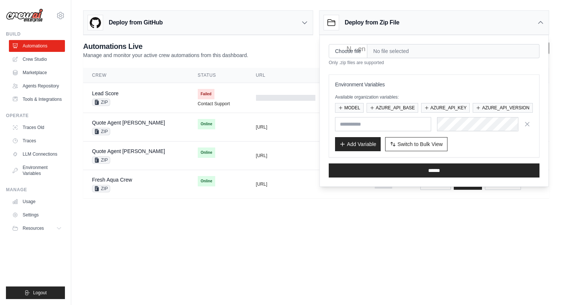  Describe the element at coordinates (348, 51) in the screenshot. I see `input: Choose file` at that location.